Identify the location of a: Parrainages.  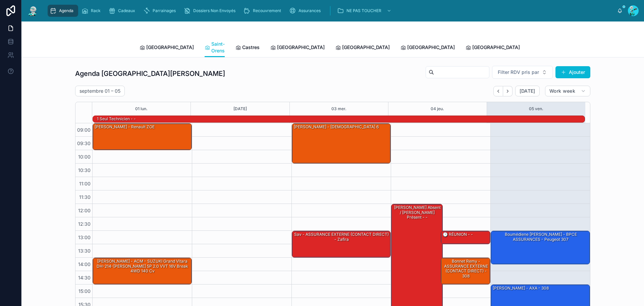
(161, 11).